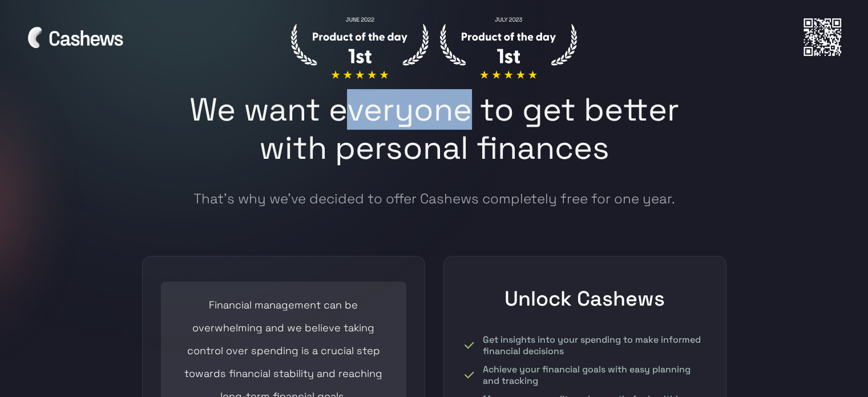  Describe the element at coordinates (595, 345) in the screenshot. I see `div: Get insights into your spending to make informed financial decisions` at that location.